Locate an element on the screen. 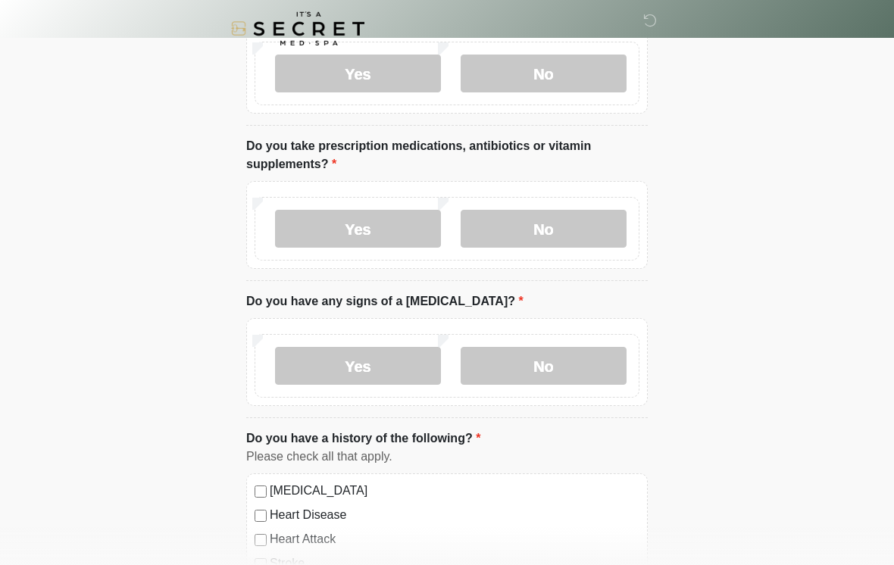  img: It's A Secret Med Spa Logo is located at coordinates (298, 28).